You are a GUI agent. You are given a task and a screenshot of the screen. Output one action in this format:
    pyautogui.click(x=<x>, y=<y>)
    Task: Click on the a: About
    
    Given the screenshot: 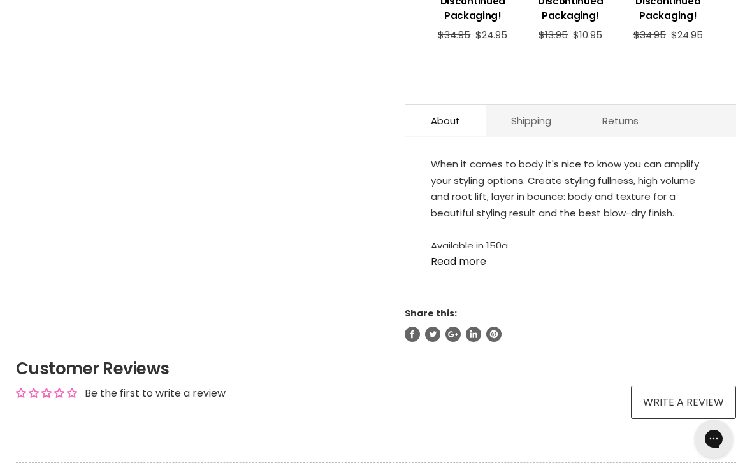 What is the action you would take?
    pyautogui.click(x=445, y=120)
    